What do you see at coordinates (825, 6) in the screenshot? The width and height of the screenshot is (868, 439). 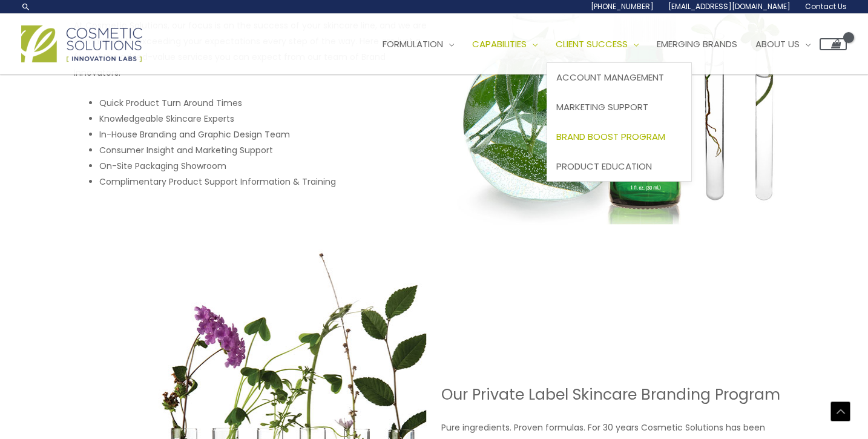 I see `span: Contact Us` at bounding box center [825, 6].